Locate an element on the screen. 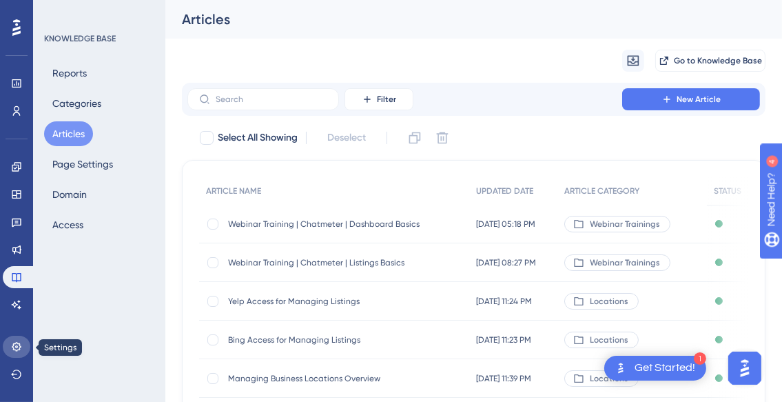 This screenshot has height=402, width=782. span: Select All Showing is located at coordinates (258, 138).